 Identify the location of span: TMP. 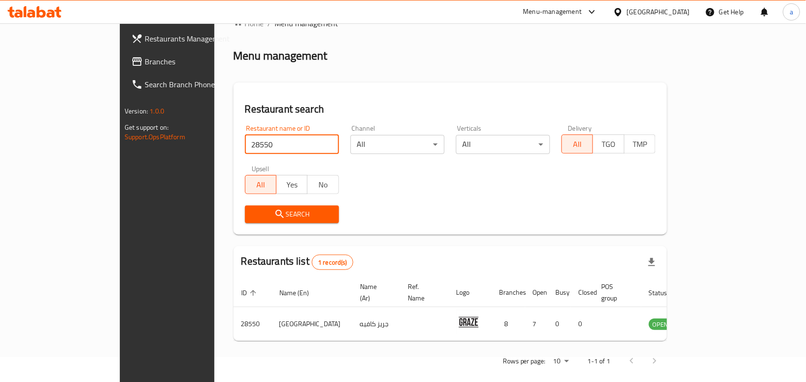
(640, 144).